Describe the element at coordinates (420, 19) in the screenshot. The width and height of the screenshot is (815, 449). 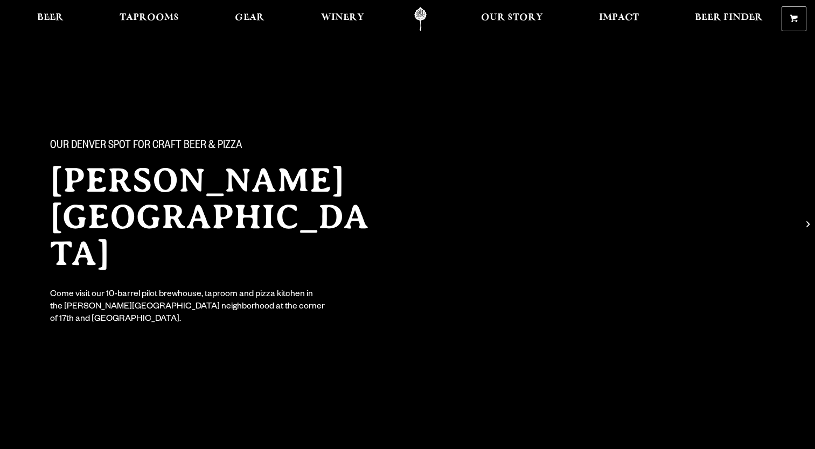
I see `a: Odell Home` at that location.